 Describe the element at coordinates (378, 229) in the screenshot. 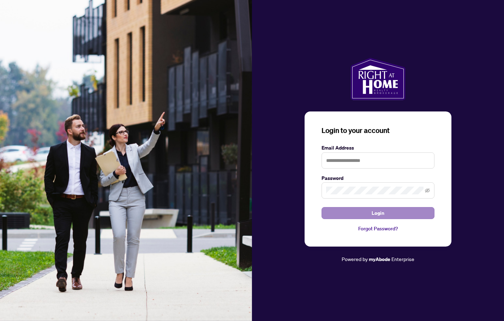

I see `a: Forgot Password?` at that location.